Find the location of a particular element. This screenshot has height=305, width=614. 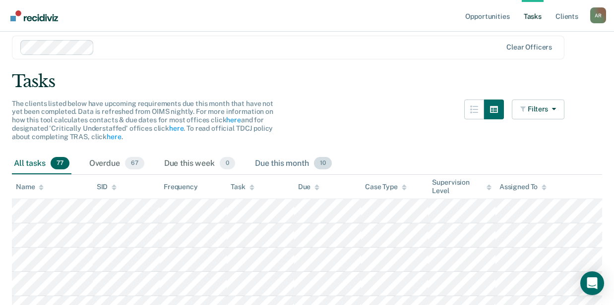

button: Profile dropdown button is located at coordinates (598, 15).